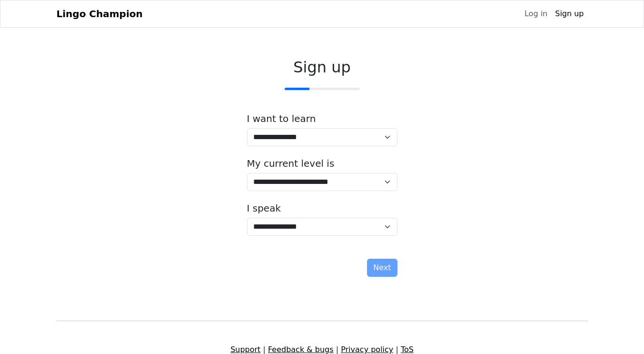 Image resolution: width=644 pixels, height=354 pixels. Describe the element at coordinates (264, 208) in the screenshot. I see `label: I speak` at that location.